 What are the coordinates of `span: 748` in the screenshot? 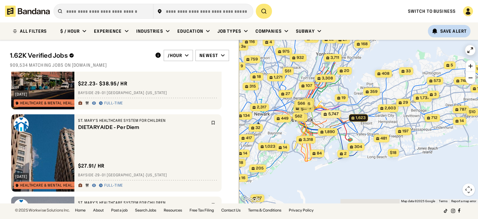 It's located at (464, 81).